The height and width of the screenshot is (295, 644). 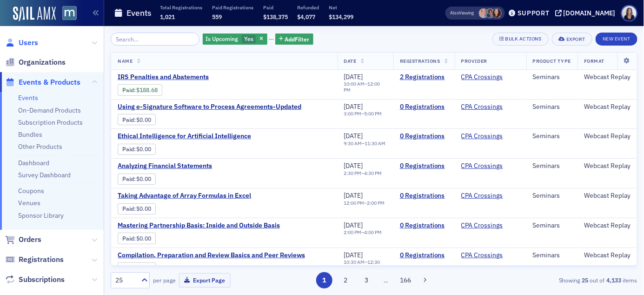 I want to click on time: 2:30 PM, so click(x=353, y=173).